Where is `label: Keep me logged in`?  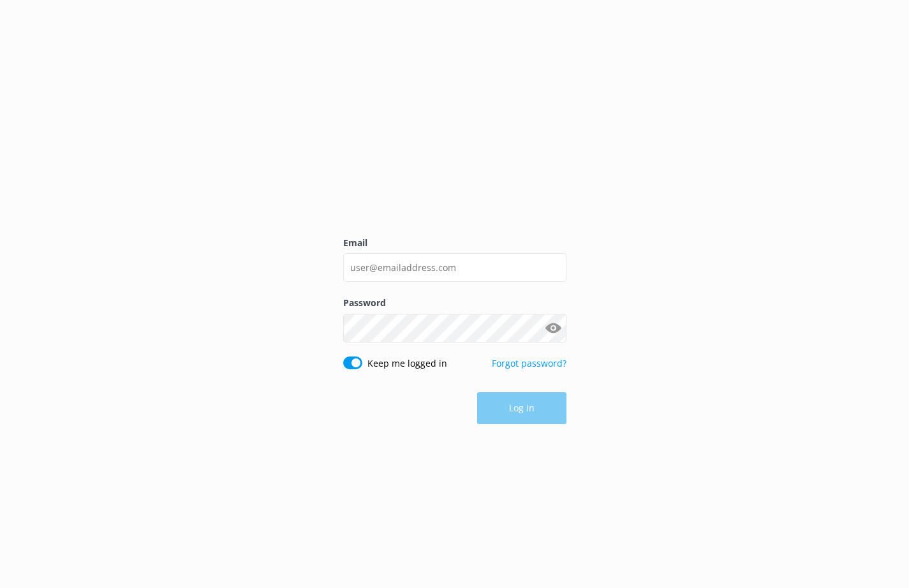
label: Keep me logged in is located at coordinates (407, 363).